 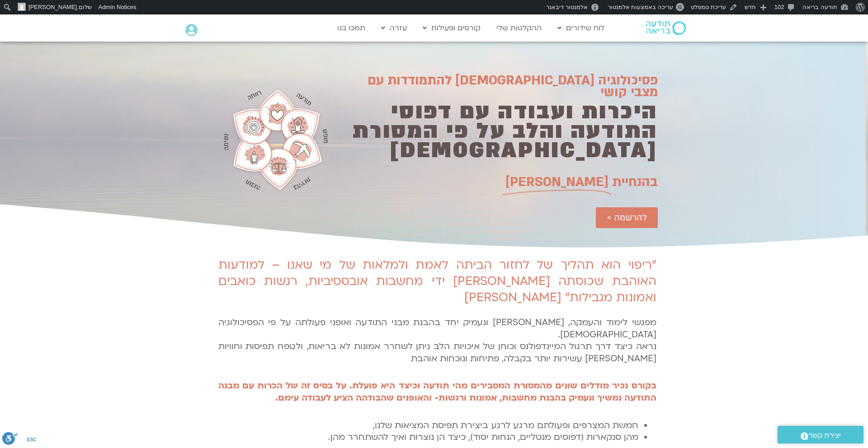 What do you see at coordinates (634, 182) in the screenshot?
I see `span: בהנחיית` at bounding box center [634, 182].